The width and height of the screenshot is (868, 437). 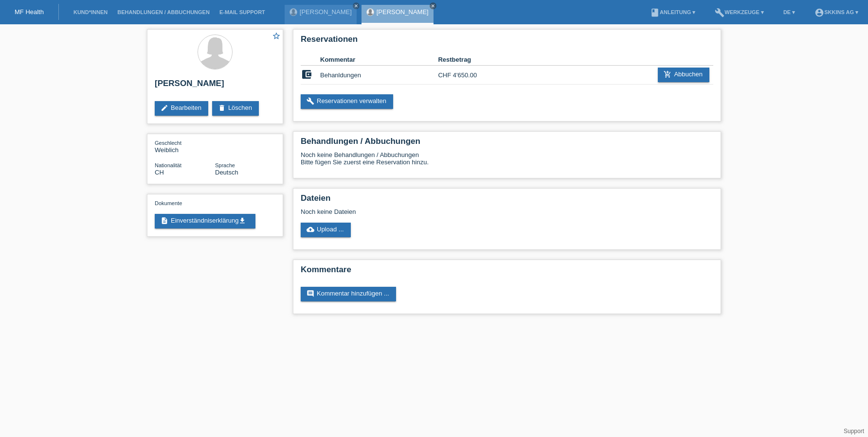 What do you see at coordinates (789, 12) in the screenshot?
I see `a: DE ▾` at bounding box center [789, 12].